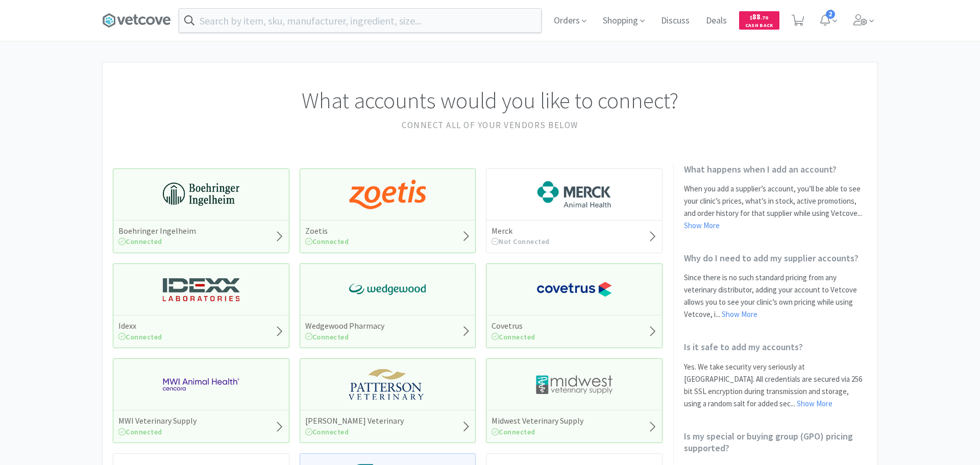  What do you see at coordinates (157, 231) in the screenshot?
I see `h5: Boehringer Ingelheim` at bounding box center [157, 231].